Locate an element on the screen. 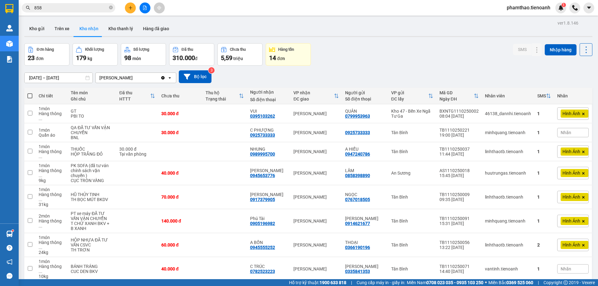 The image size is (598, 286). button: Đã thu310.000đ is located at coordinates (191, 54).